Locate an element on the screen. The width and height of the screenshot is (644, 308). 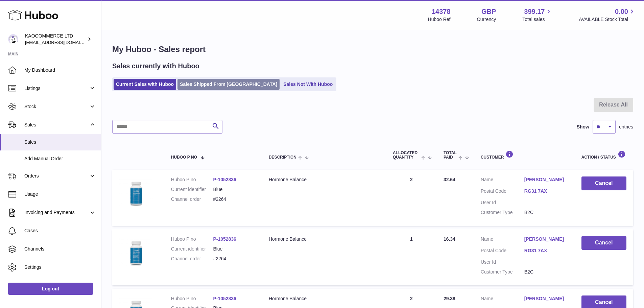
span: Total sales is located at coordinates (537, 19).